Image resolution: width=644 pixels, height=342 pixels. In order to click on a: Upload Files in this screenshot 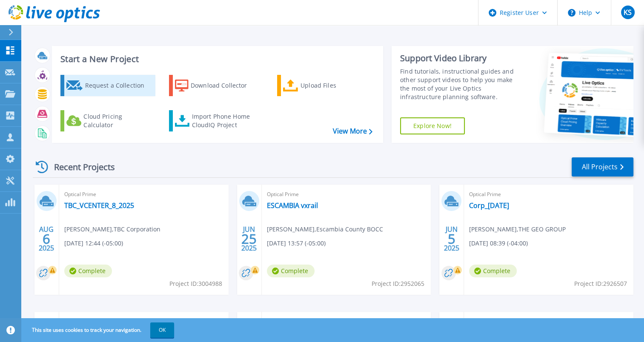, I will do `click(324, 86)`.